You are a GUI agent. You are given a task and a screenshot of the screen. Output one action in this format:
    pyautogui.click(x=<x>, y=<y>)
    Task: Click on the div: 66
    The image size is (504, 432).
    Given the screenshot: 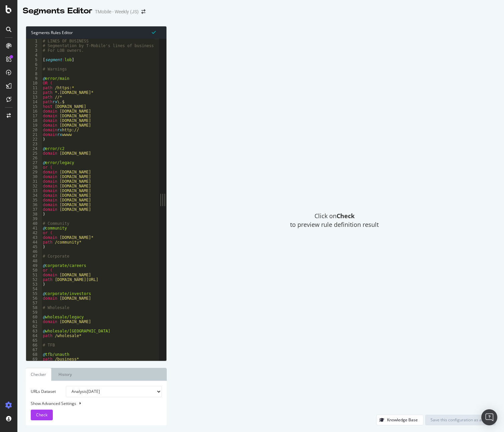 What is the action you would take?
    pyautogui.click(x=34, y=345)
    